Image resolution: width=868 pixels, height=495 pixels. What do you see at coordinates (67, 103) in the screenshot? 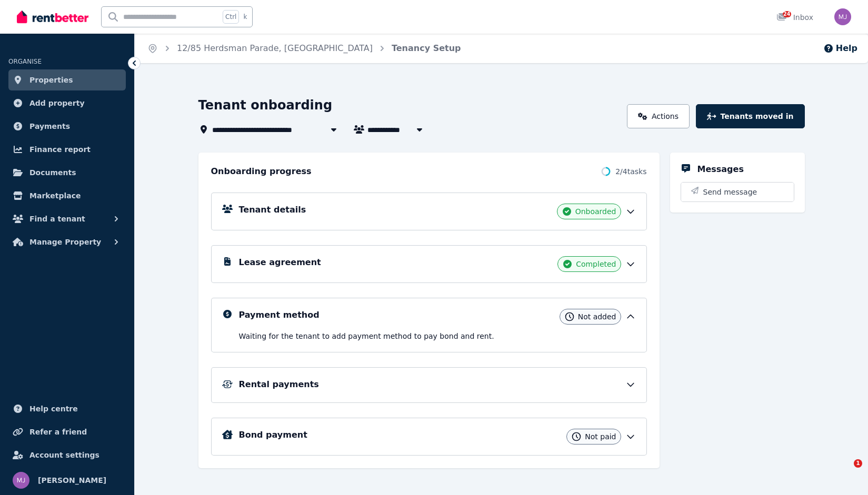
I see `a: Add property` at bounding box center [67, 103].